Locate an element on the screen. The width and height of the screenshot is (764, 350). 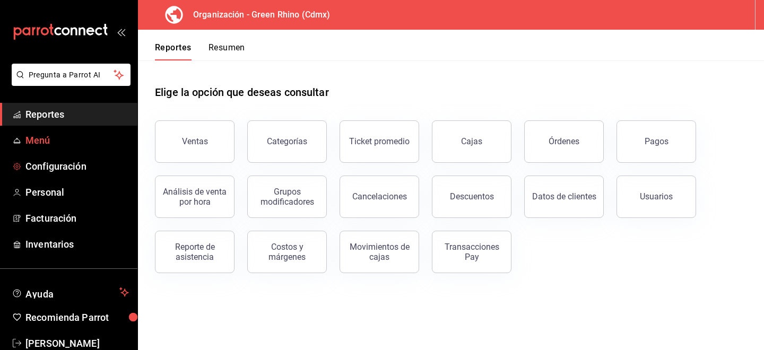
button: Datos de clientes is located at coordinates (564, 197).